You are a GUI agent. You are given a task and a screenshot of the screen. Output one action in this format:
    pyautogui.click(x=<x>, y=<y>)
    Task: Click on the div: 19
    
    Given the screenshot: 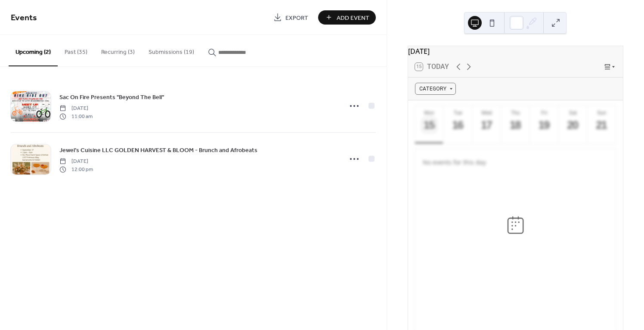 What is the action you would take?
    pyautogui.click(x=544, y=125)
    